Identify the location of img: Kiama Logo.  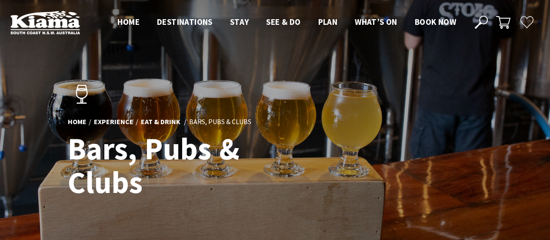
(45, 22).